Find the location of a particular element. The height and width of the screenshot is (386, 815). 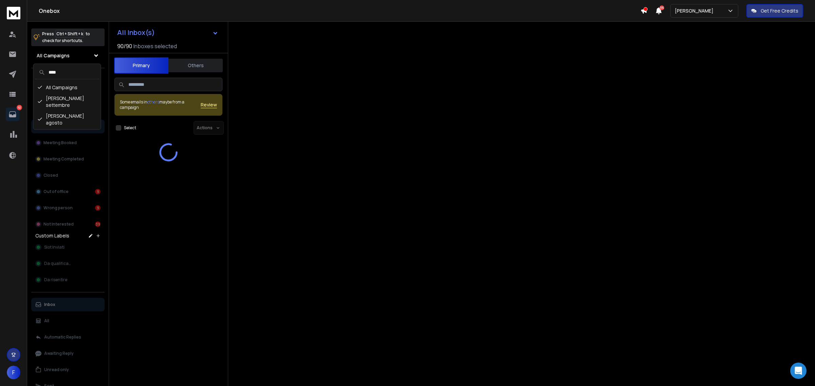

span: 90 / 90 is located at coordinates (125, 46).